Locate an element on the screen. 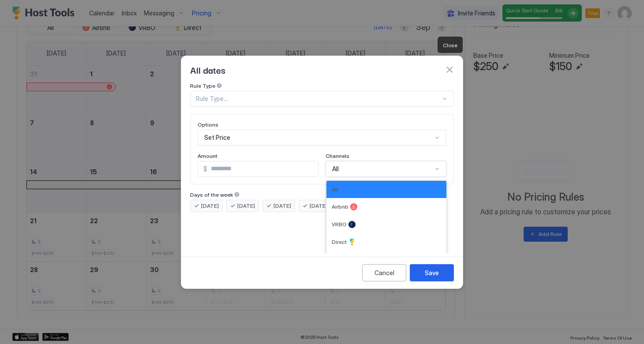 The image size is (644, 344). span: Direct is located at coordinates (339, 242).